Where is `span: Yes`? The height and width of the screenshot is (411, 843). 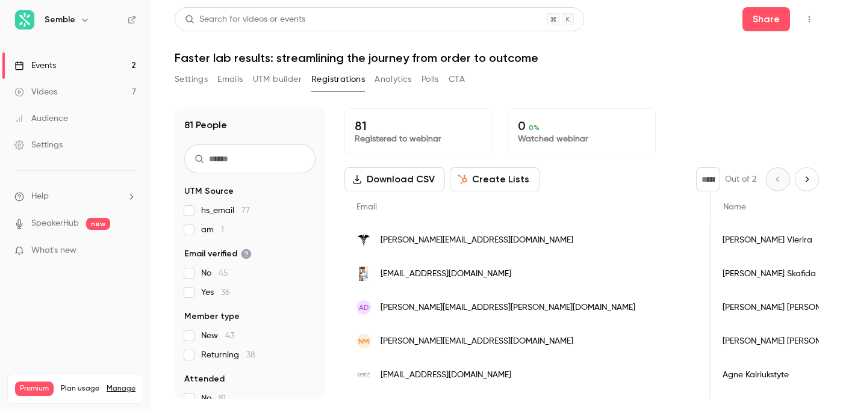 span: Yes is located at coordinates (216, 293).